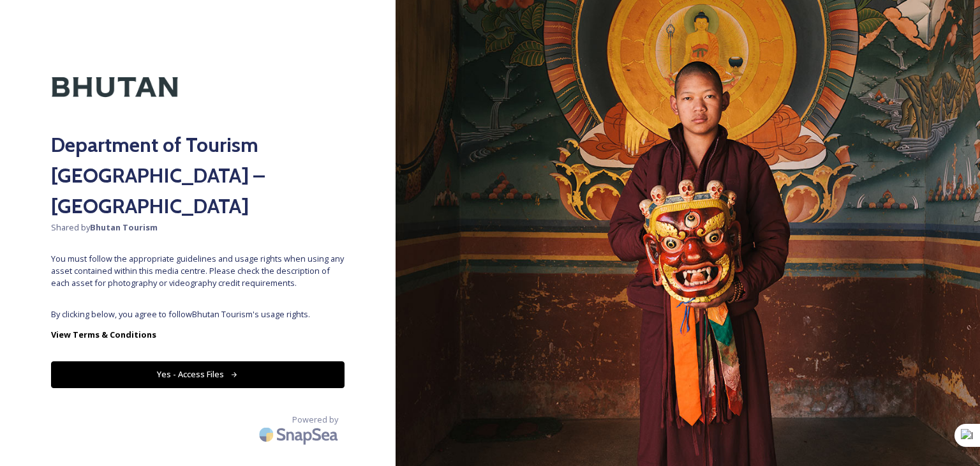 The width and height of the screenshot is (980, 466). I want to click on img: Kingdom-of-Bhutan-Logo.png, so click(115, 87).